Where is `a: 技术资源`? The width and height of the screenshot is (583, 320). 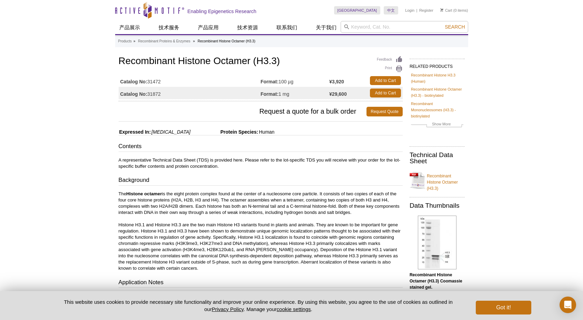 a: 技术资源 is located at coordinates (247, 28).